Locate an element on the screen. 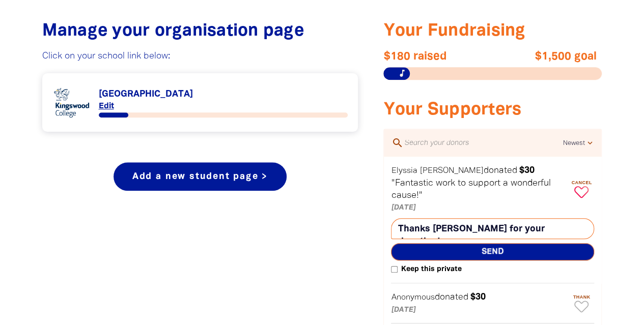  p: "Fantastic work to support a wonderful cause!" is located at coordinates (478, 190).